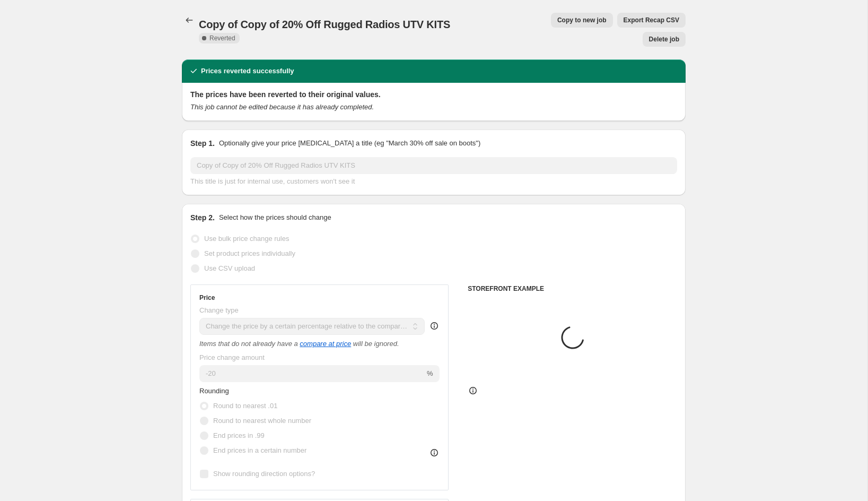 Image resolution: width=868 pixels, height=501 pixels. What do you see at coordinates (434, 326) in the screenshot?
I see `div: help` at bounding box center [434, 326].